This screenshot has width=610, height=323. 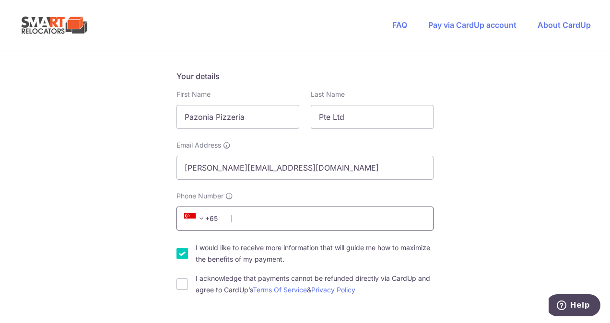 I want to click on a: About CardUp, so click(x=564, y=25).